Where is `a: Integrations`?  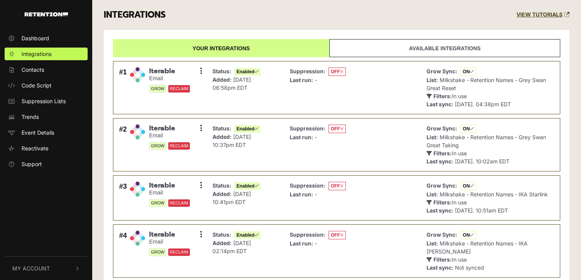 a: Integrations is located at coordinates (46, 54).